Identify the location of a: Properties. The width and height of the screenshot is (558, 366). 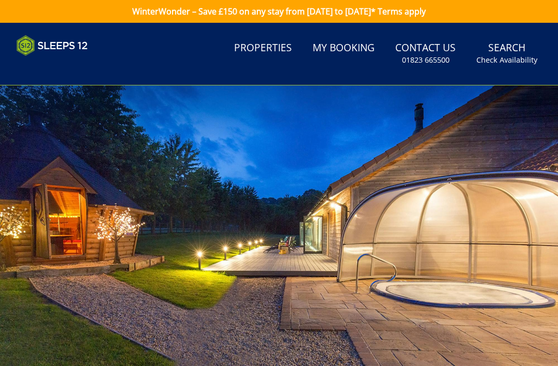
(263, 48).